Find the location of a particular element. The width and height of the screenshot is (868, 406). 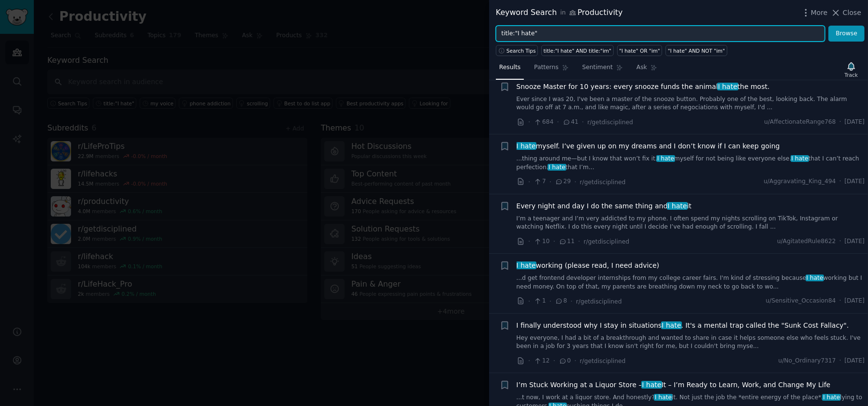

span: Sentiment is located at coordinates (597, 68).